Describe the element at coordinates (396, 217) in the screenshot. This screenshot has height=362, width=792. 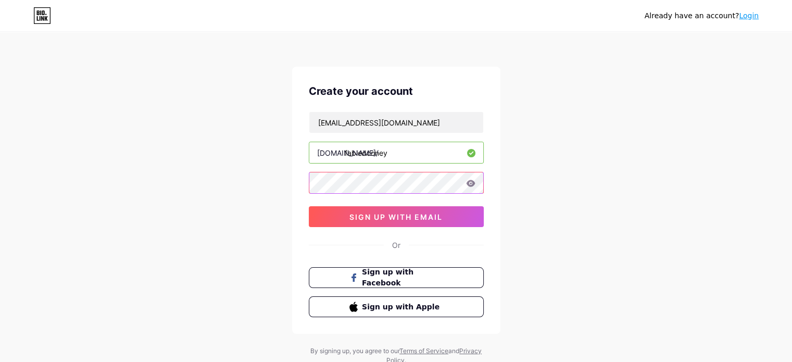
I see `span: sign up with email` at that location.